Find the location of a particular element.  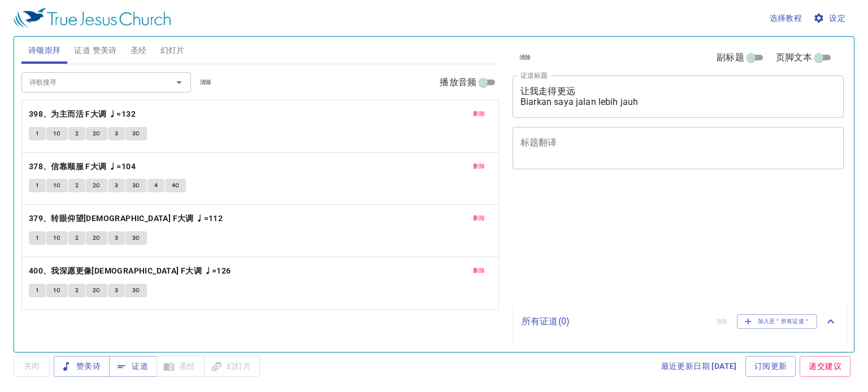

span: 页脚文本 is located at coordinates (793, 57).